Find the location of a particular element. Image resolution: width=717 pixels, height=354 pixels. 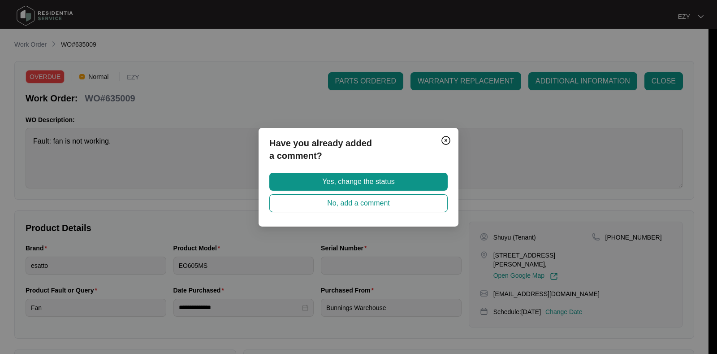

button: No, add a comment is located at coordinates (359, 203).